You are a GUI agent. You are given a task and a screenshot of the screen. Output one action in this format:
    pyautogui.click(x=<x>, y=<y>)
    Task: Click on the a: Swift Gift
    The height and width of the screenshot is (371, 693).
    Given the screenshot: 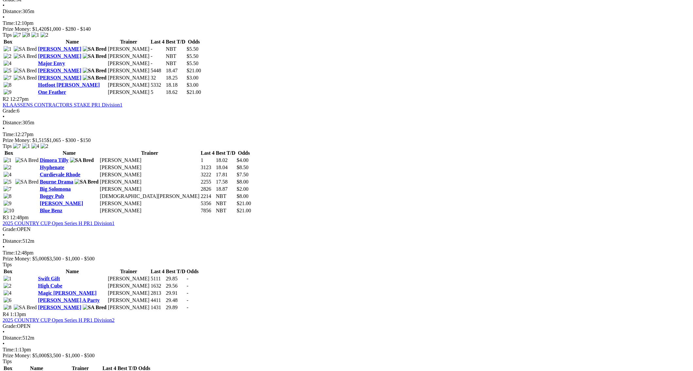 What is the action you would take?
    pyautogui.click(x=49, y=278)
    